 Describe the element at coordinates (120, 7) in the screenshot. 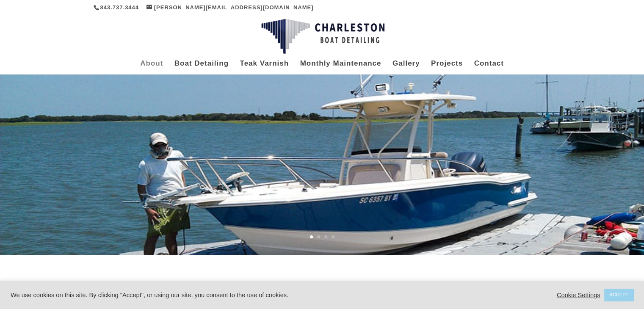

I see `a: 843.737.3444` at that location.